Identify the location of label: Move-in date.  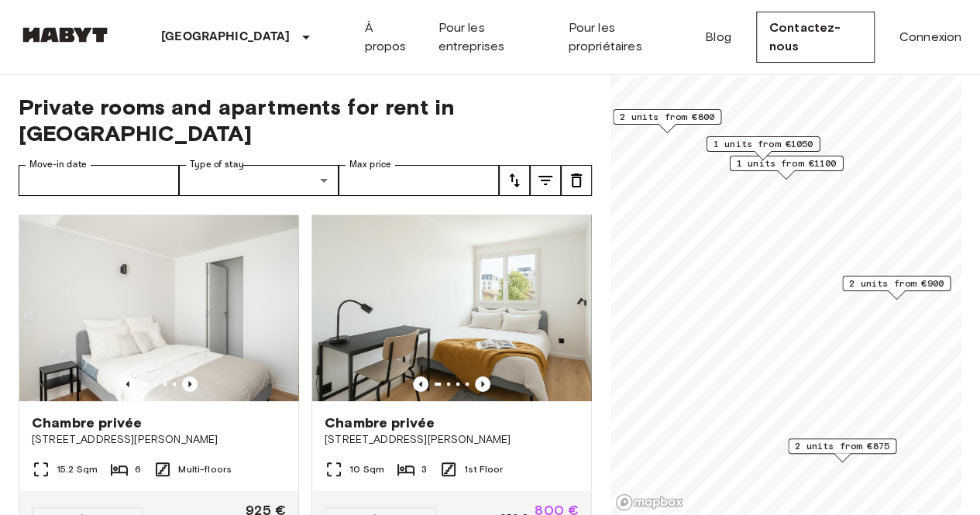
(58, 164).